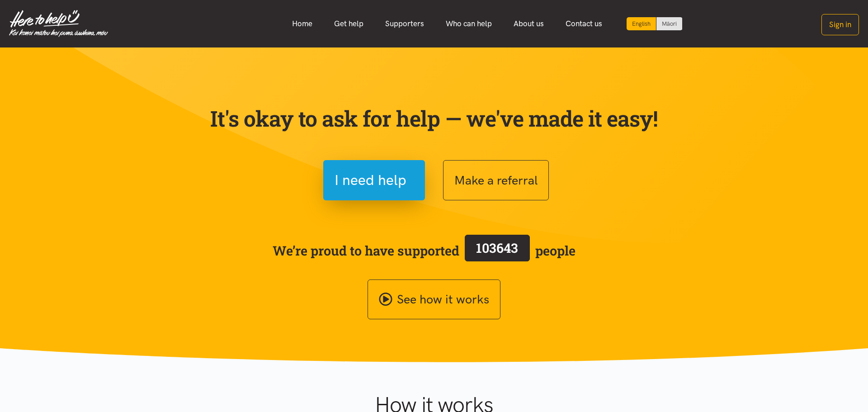  Describe the element at coordinates (584, 24) in the screenshot. I see `a: Contact us` at that location.